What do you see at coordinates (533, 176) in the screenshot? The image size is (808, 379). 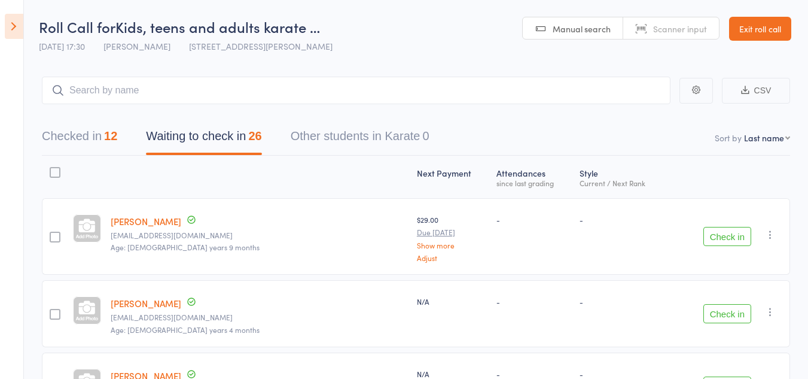 I see `div: Atten­dances` at bounding box center [533, 176].